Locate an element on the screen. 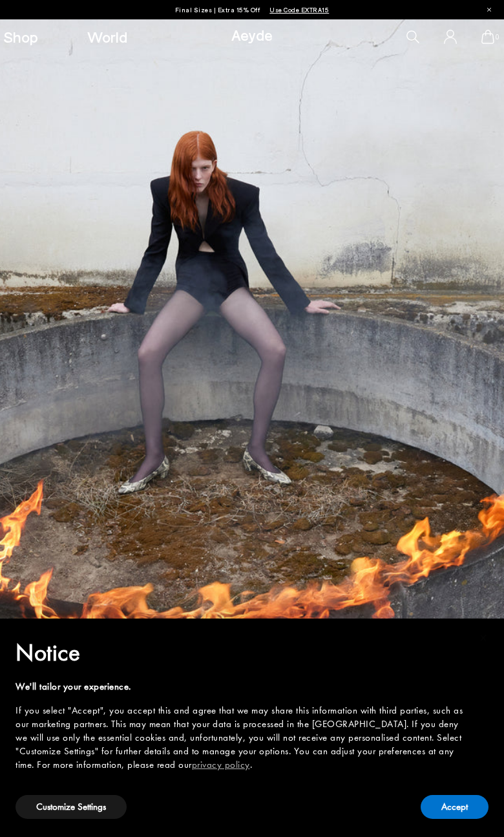  a: World is located at coordinates (107, 37).